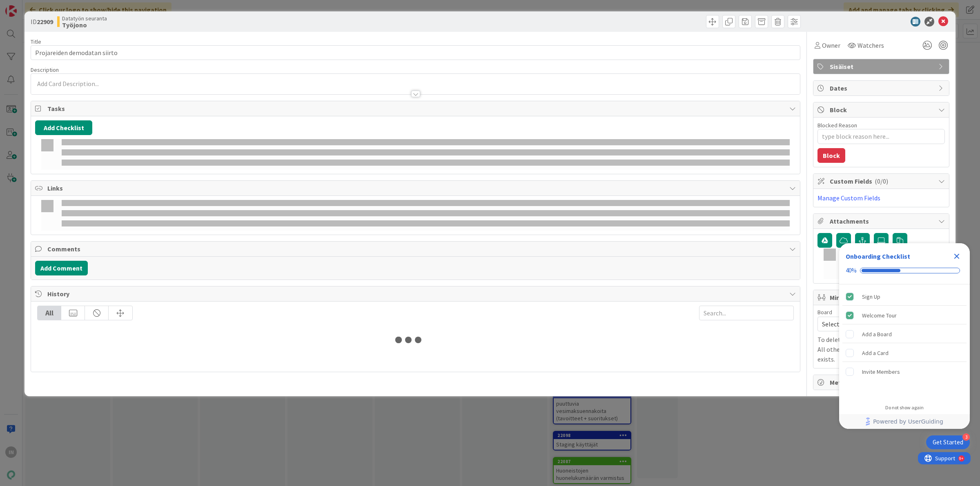  Describe the element at coordinates (881, 181) in the screenshot. I see `span: Custom Fields` at that location.